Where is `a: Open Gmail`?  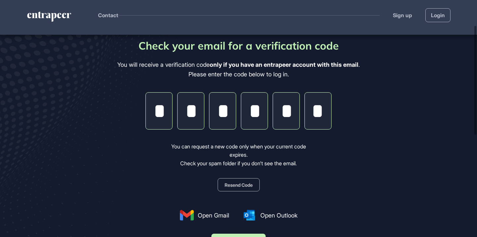
a: Open Gmail is located at coordinates (204, 216).